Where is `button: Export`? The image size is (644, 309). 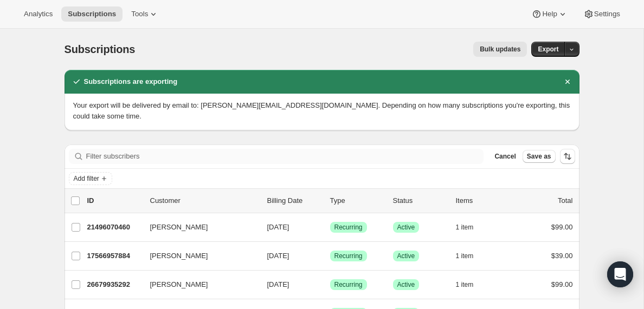
button: Export is located at coordinates (548, 49).